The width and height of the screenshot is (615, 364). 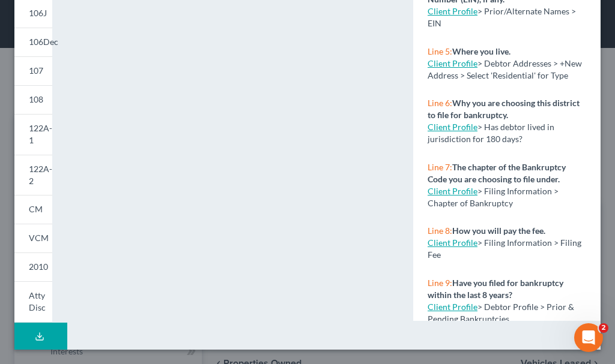 What do you see at coordinates (33, 134) in the screenshot?
I see `a: 122A-1` at bounding box center [33, 134].